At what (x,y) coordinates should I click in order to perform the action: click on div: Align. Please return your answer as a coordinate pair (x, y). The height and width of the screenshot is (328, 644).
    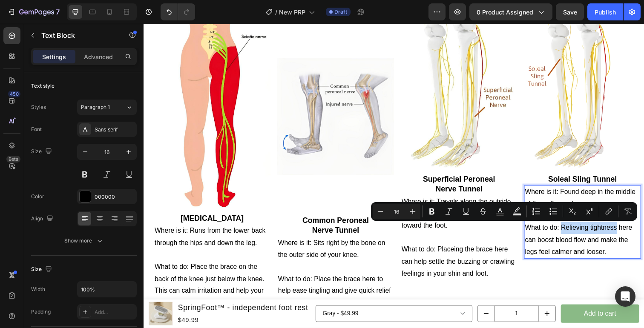
    Looking at the image, I should click on (43, 219).